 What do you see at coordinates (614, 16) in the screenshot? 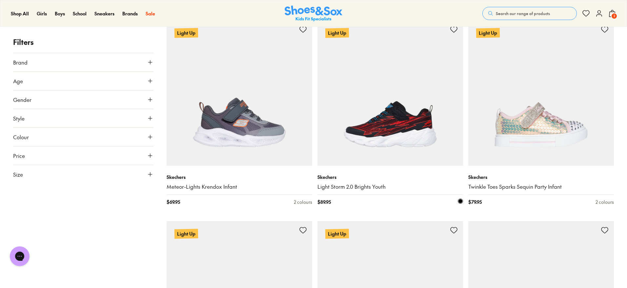
I see `span: 2` at bounding box center [614, 16].